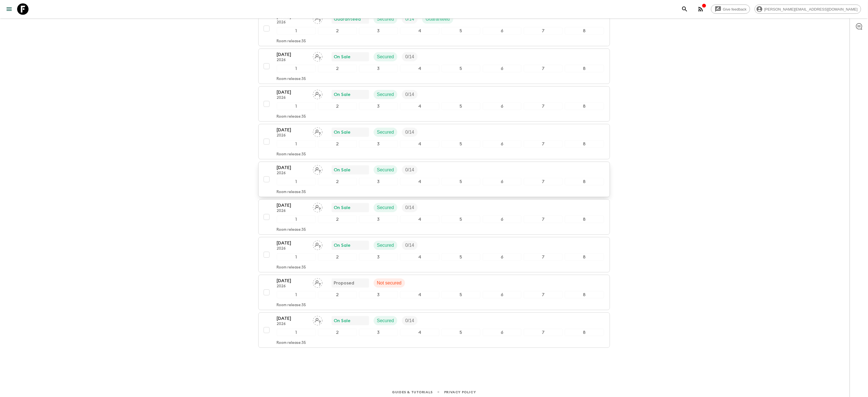 This screenshot has height=397, width=868. Describe the element at coordinates (344, 283) in the screenshot. I see `p: Proposed` at that location.